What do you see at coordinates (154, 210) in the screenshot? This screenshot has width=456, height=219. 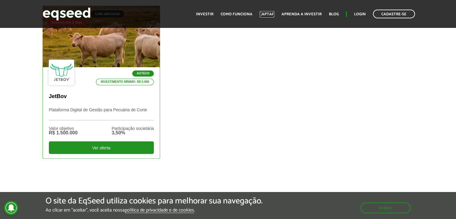 I see `p: Ao clicar em "aceitar", você aceita nossa .` at bounding box center [154, 210].